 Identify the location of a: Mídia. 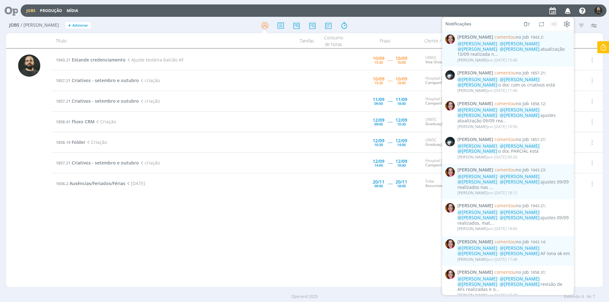
(72, 10).